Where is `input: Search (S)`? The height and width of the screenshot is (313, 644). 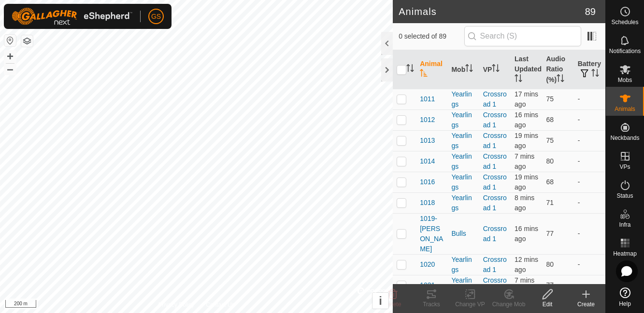
input: Search (S) is located at coordinates (523, 36).